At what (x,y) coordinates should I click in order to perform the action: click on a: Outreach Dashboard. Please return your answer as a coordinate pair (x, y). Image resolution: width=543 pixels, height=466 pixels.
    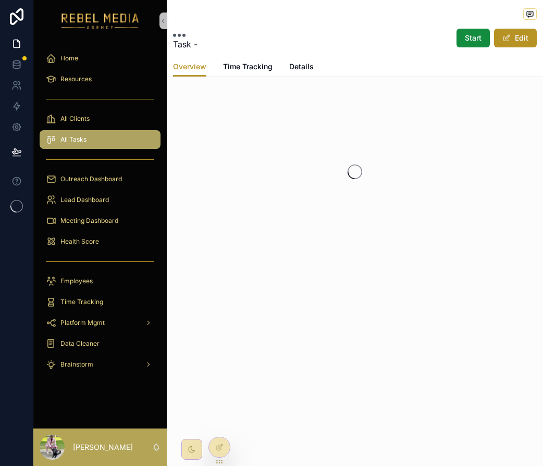
    Looking at the image, I should click on (100, 179).